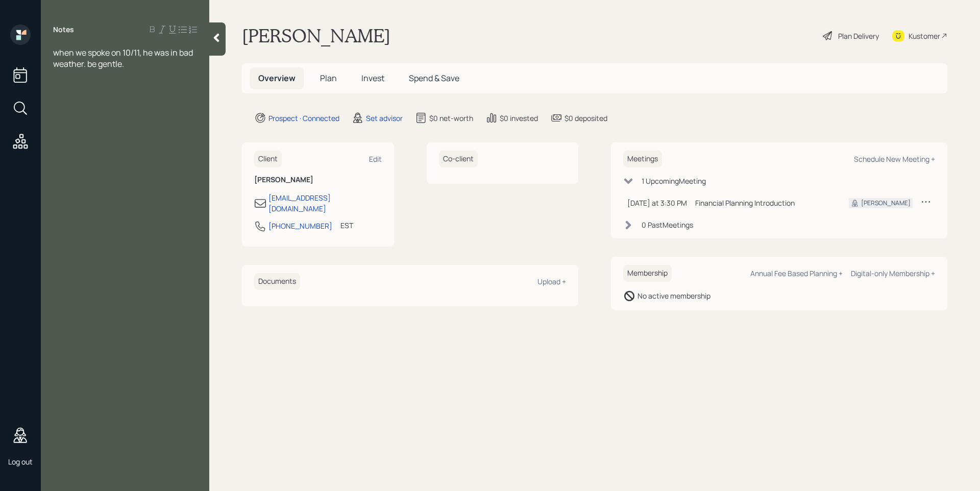 The height and width of the screenshot is (491, 980). I want to click on div: No active membership, so click(674, 296).